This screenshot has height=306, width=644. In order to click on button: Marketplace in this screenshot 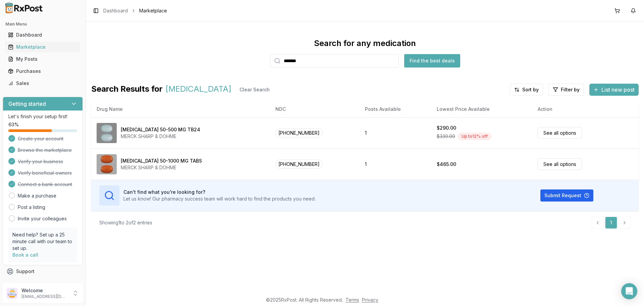, I will do `click(42, 47)`.